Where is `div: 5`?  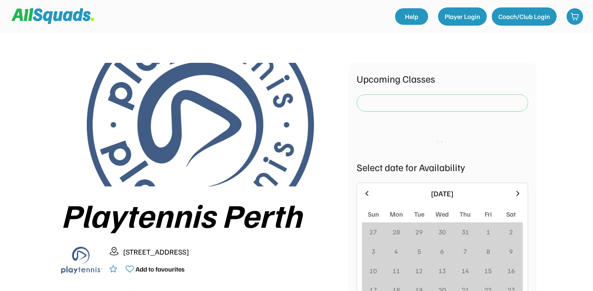
div: 5 is located at coordinates (419, 251).